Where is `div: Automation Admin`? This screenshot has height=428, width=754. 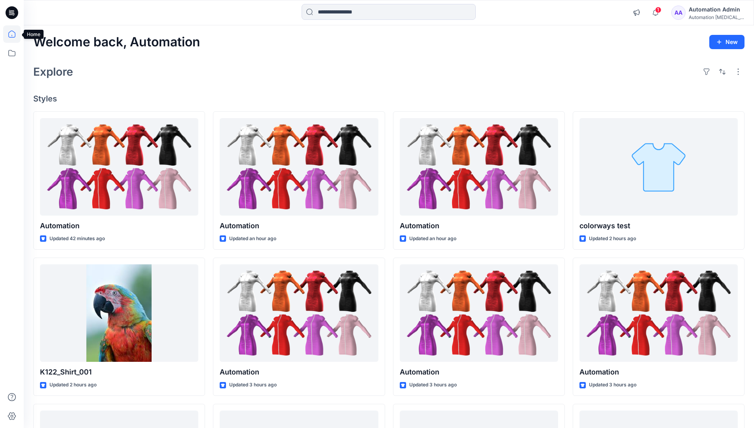 div: Automation Admin is located at coordinates (717, 10).